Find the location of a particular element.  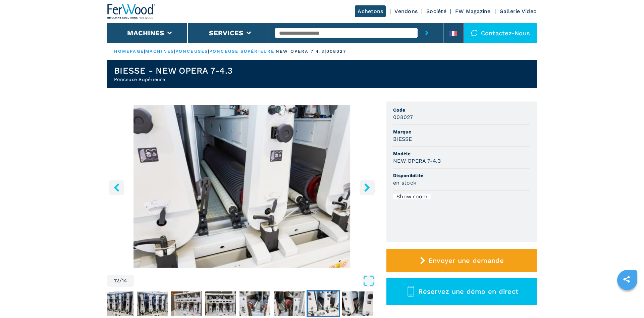

img: b5f44d345805de26f3115527c07968cf is located at coordinates (323, 303).